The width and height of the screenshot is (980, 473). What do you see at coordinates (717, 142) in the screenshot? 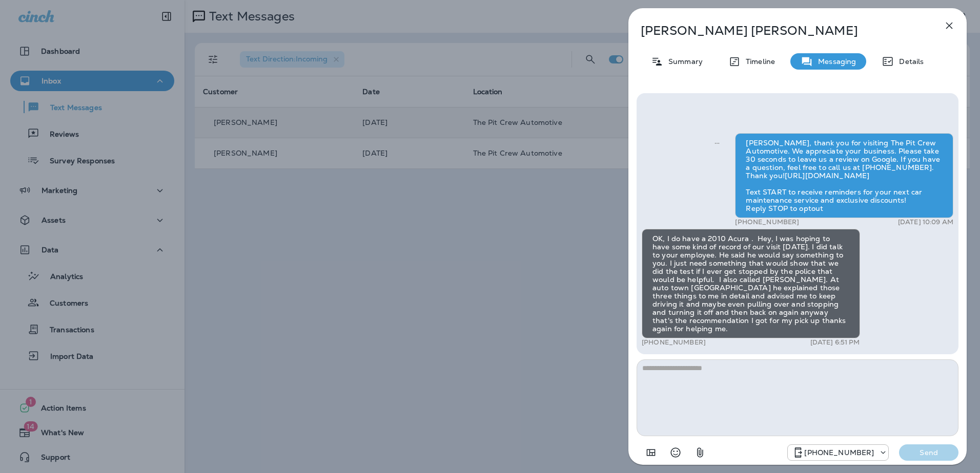
I see `span: Sent` at bounding box center [717, 142].